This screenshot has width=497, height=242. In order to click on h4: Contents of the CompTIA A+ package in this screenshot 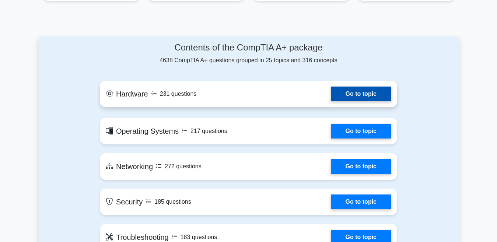, I will do `click(248, 48)`.